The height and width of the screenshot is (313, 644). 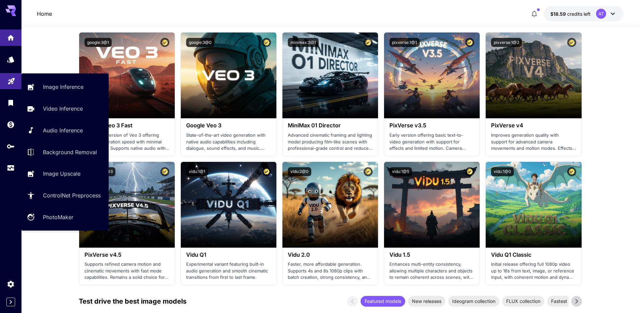 I want to click on a: Background Removal, so click(x=65, y=152).